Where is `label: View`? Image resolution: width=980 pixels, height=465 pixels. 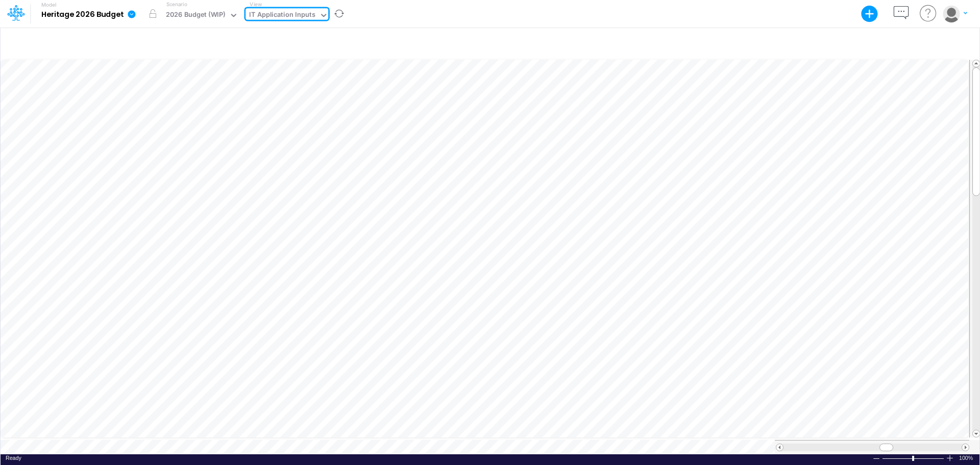
label: View is located at coordinates (255, 4).